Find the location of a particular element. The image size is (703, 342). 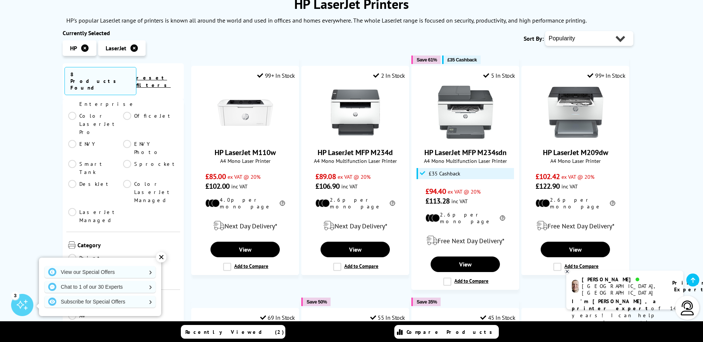

span: Save 35% is located at coordinates (426, 302).